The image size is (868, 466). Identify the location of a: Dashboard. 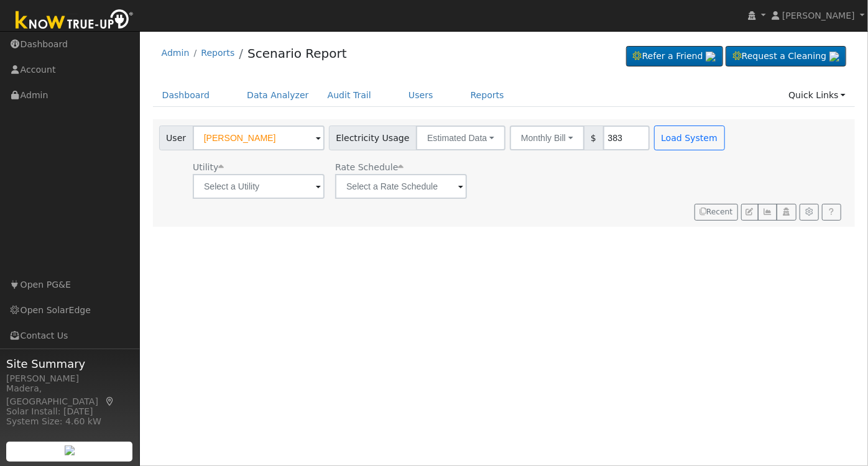
(186, 95).